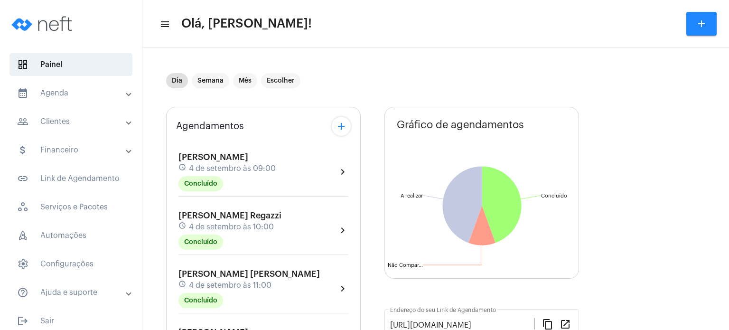 Image resolution: width=729 pixels, height=330 pixels. Describe the element at coordinates (281, 81) in the screenshot. I see `mat-chip: Escolher` at that location.